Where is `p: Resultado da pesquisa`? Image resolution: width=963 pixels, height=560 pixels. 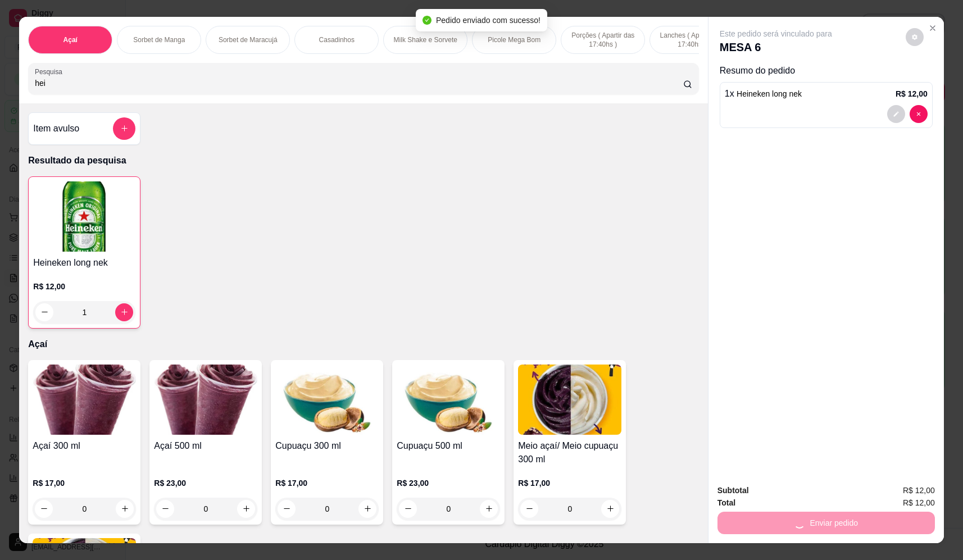 p: Resultado da pesquisa is located at coordinates (362, 161).